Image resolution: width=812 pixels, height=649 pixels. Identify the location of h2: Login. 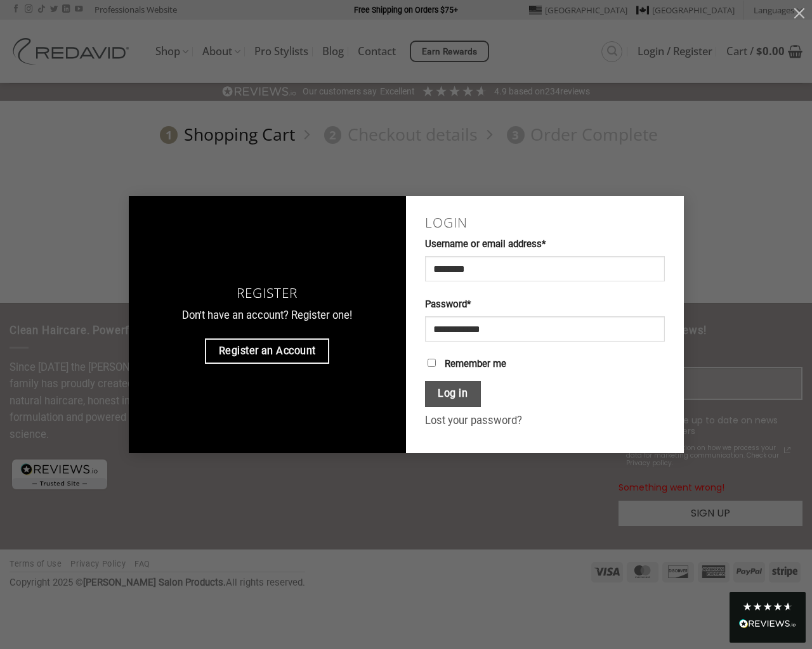
(545, 222).